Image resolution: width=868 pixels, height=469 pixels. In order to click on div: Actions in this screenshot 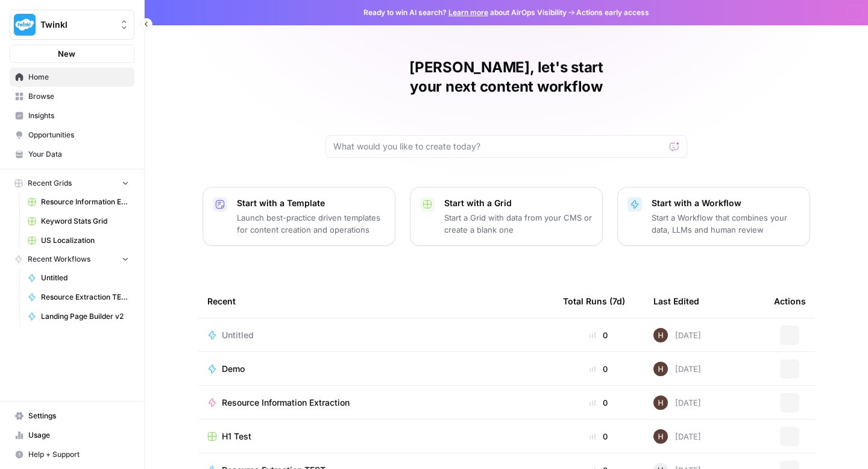, I will do `click(790, 301)`.